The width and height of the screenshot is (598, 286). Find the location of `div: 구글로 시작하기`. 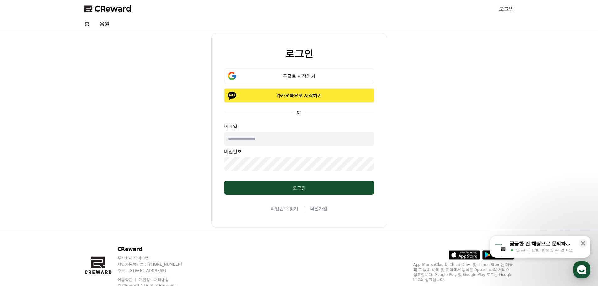

div: 구글로 시작하기 is located at coordinates (299, 76).